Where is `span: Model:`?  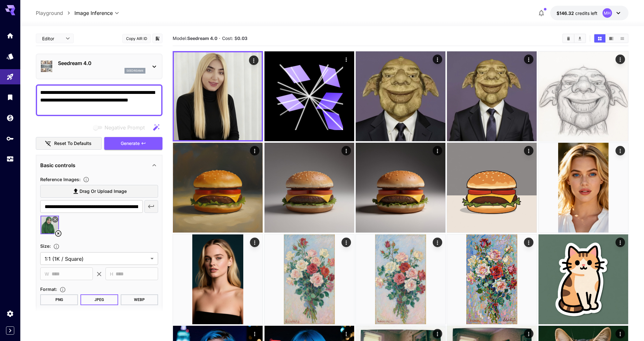 span: Model: is located at coordinates (195, 38).